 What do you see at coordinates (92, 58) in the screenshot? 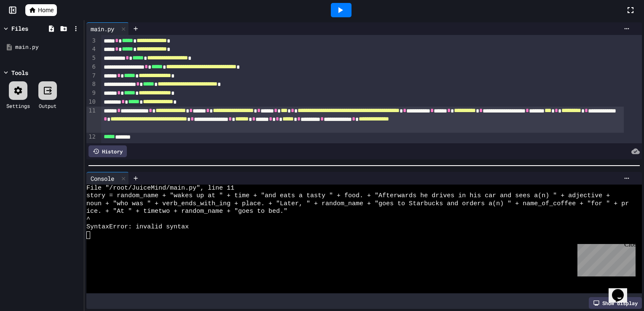
I see `div: 5` at bounding box center [92, 58].